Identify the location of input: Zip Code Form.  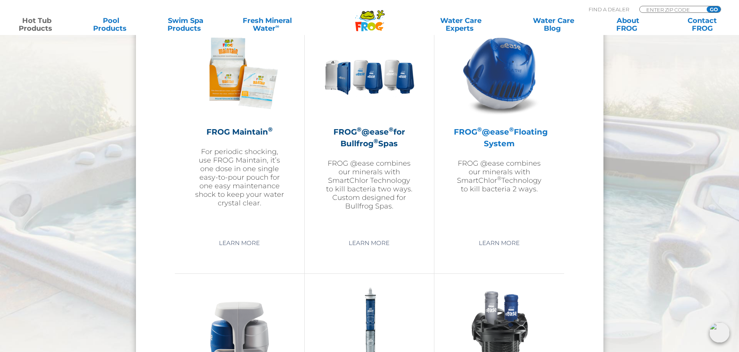
(671, 9).